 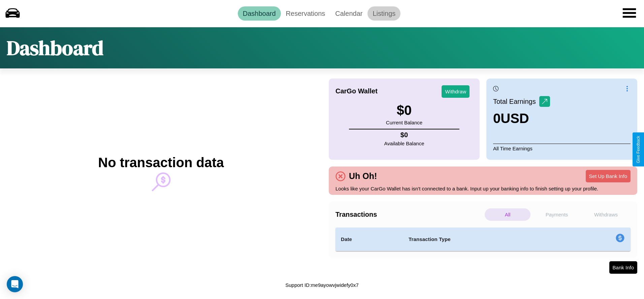 I want to click on a: Reservations, so click(x=305, y=13).